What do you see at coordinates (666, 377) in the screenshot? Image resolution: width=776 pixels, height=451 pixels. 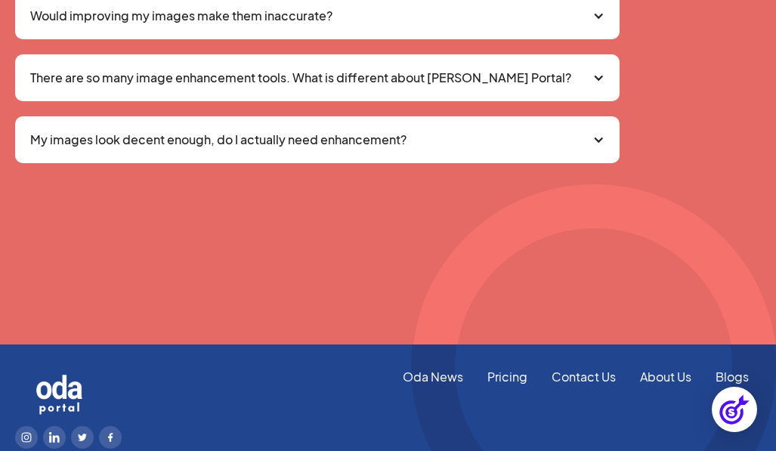 I see `a: About Us` at bounding box center [666, 377].